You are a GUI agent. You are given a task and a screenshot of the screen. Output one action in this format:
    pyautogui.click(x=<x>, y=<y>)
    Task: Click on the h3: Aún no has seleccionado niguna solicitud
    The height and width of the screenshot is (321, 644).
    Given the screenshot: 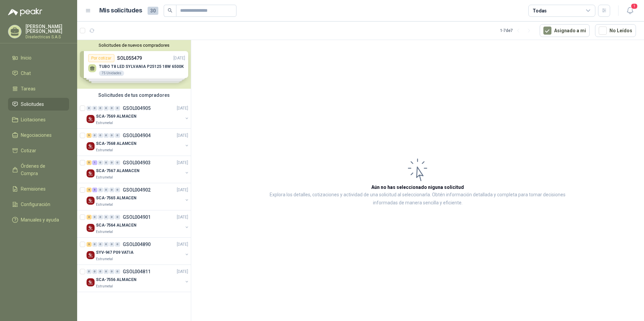 What is the action you would take?
    pyautogui.click(x=417, y=187)
    